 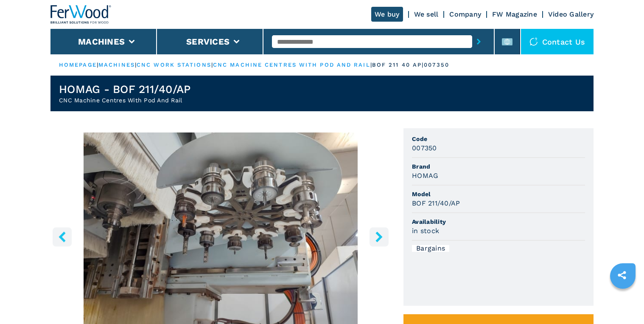 What do you see at coordinates (515, 14) in the screenshot?
I see `a: FW Magazine` at bounding box center [515, 14].